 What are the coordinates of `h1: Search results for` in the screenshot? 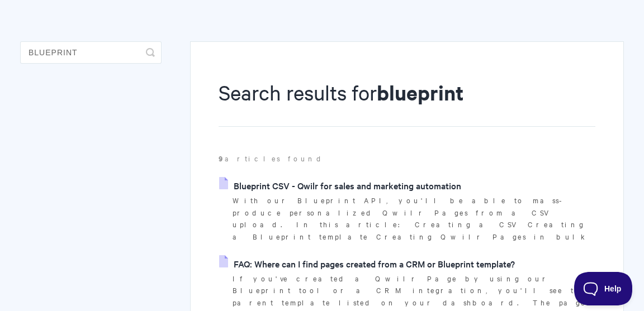 It's located at (407, 103).